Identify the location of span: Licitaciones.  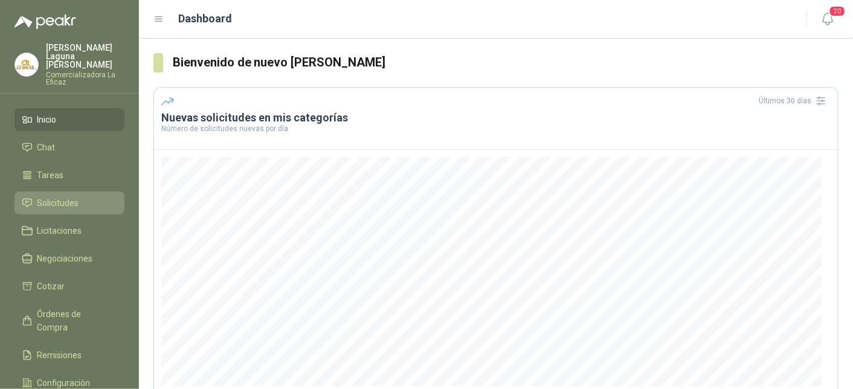
(60, 231).